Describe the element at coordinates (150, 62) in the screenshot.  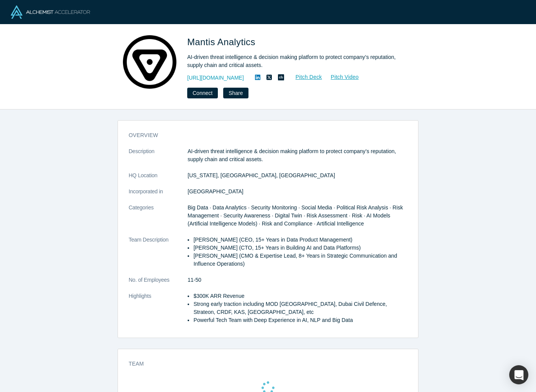
I see `img: Mantis Analytics's Logo` at that location.